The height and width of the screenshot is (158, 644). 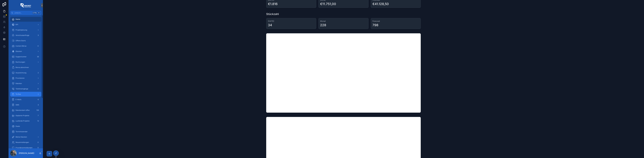 I want to click on a: E-Mails6, so click(x=26, y=100).